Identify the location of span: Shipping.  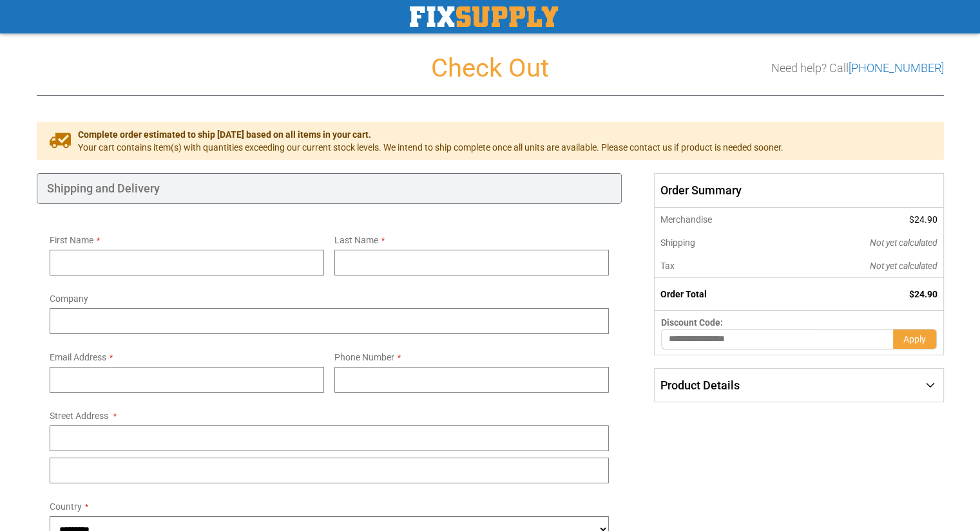
(677, 243).